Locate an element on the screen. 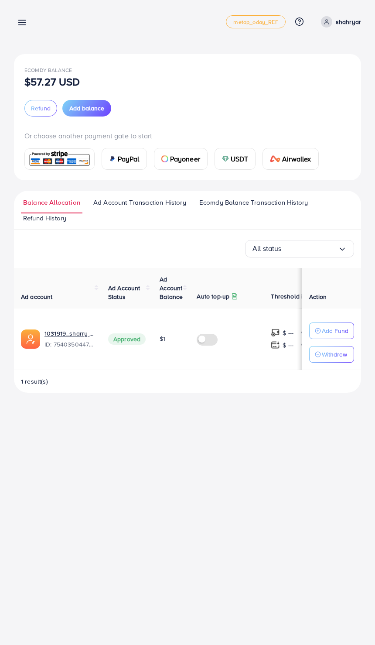  button: Add Fund is located at coordinates (332, 331).